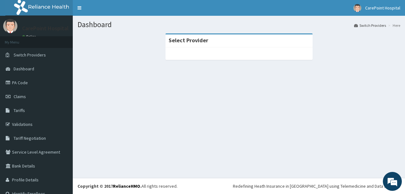  I want to click on span: Tariffs, so click(19, 111).